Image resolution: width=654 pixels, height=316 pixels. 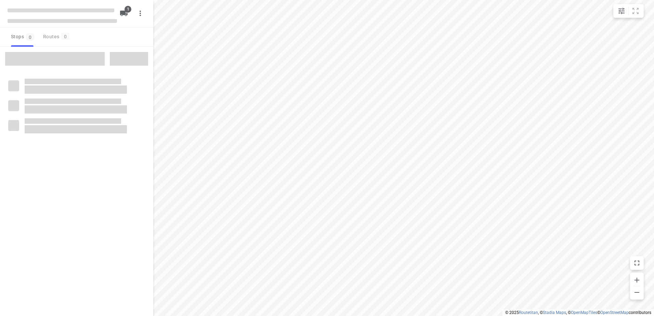 What do you see at coordinates (555, 313) in the screenshot?
I see `a: Stadia Maps` at bounding box center [555, 313].